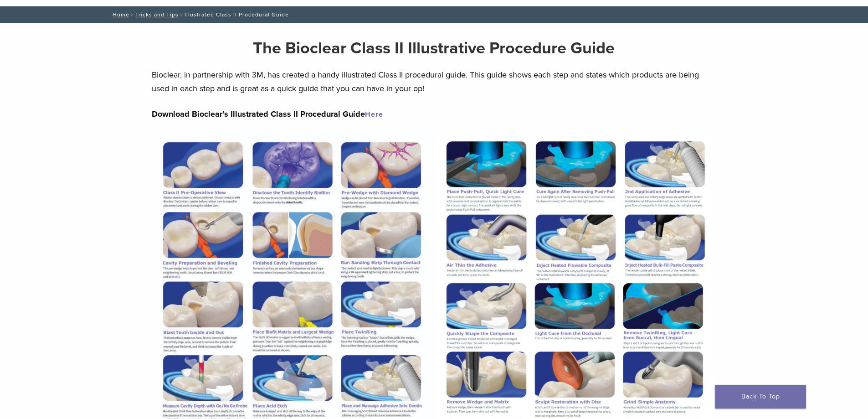 The height and width of the screenshot is (419, 868). What do you see at coordinates (434, 48) in the screenshot?
I see `strong: The Bioclear Class II Illustrative Procedure Guide` at bounding box center [434, 48].